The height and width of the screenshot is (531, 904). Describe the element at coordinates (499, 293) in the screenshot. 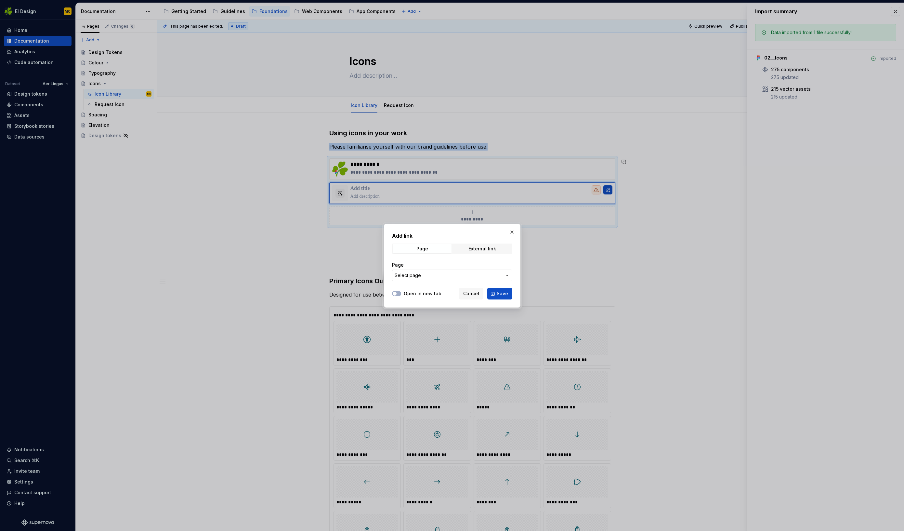

I see `button: Save` at that location.